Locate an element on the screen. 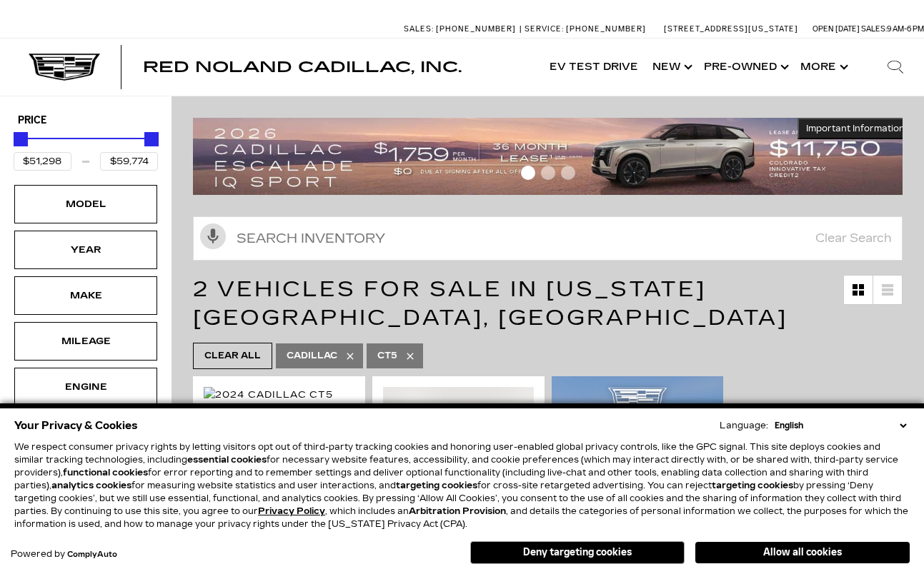 Image resolution: width=924 pixels, height=574 pixels. div: MileageMileage is located at coordinates (85, 342).